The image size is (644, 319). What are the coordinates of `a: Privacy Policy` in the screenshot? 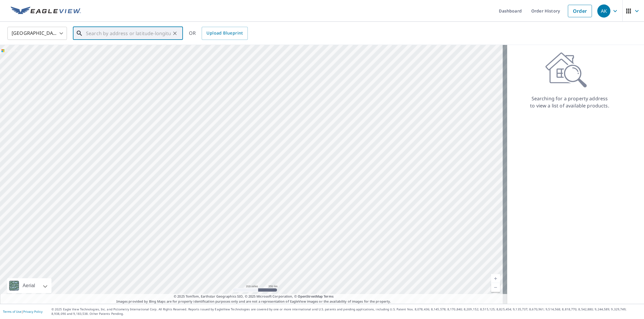 It's located at (33, 312).